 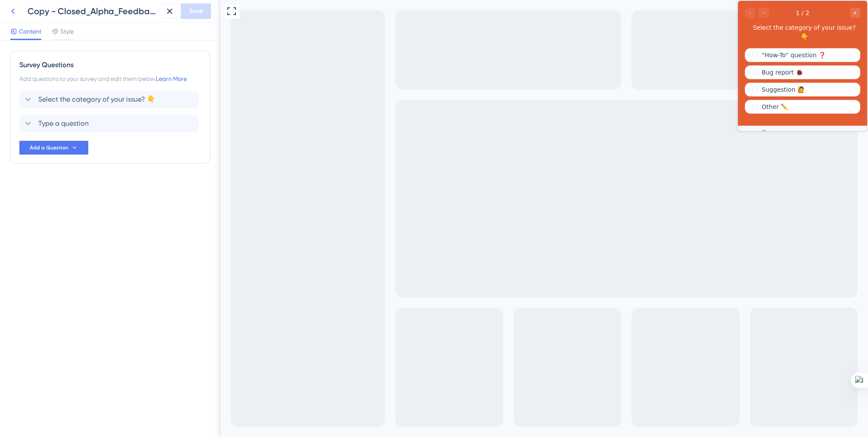 What do you see at coordinates (171, 79) in the screenshot?
I see `a: Learn More` at bounding box center [171, 79].